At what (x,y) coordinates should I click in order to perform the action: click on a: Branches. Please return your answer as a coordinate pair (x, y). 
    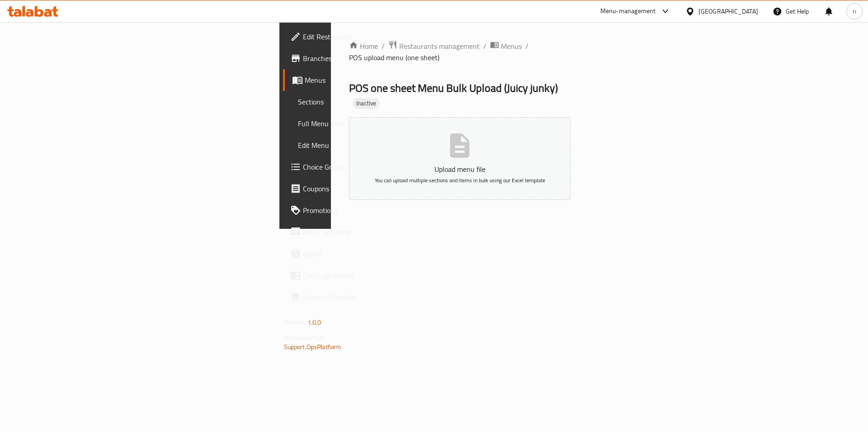
    Looking at the image, I should click on (354, 58).